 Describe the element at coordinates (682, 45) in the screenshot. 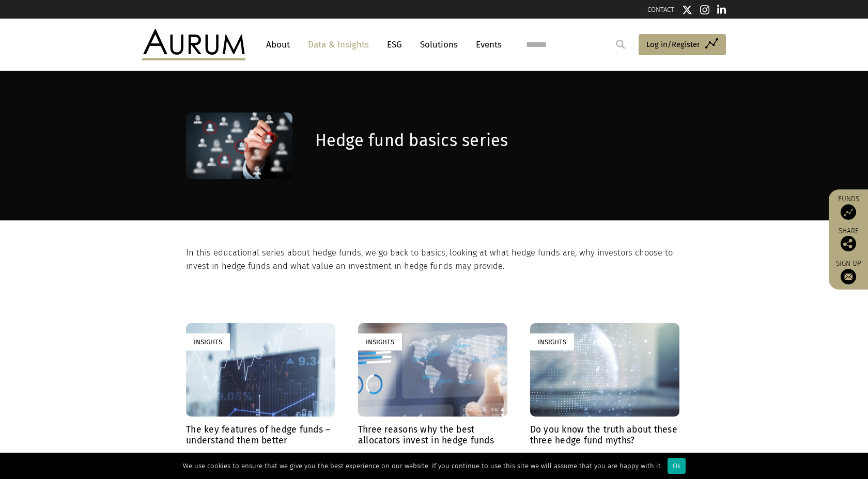

I see `a: Log in/Register` at that location.